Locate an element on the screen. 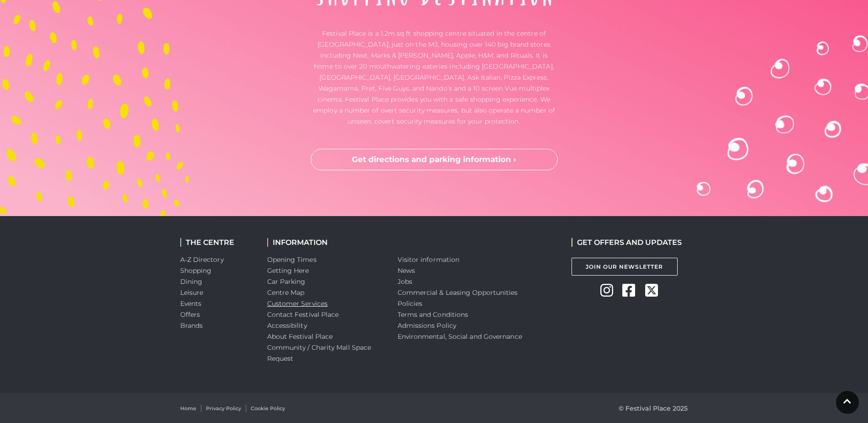 This screenshot has width=868, height=423. a: Community / Charity Mall Space Request is located at coordinates (319, 353).